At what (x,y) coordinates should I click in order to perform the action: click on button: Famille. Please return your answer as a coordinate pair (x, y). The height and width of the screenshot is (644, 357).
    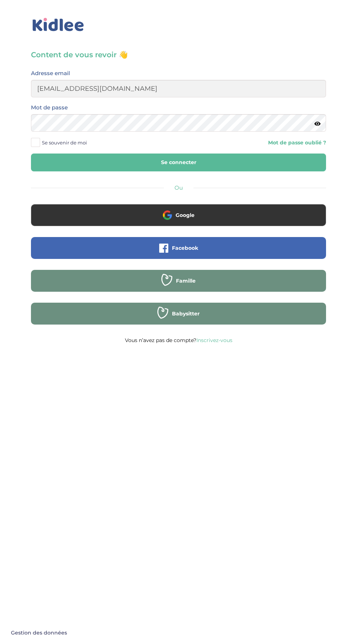
    Looking at the image, I should click on (178, 281).